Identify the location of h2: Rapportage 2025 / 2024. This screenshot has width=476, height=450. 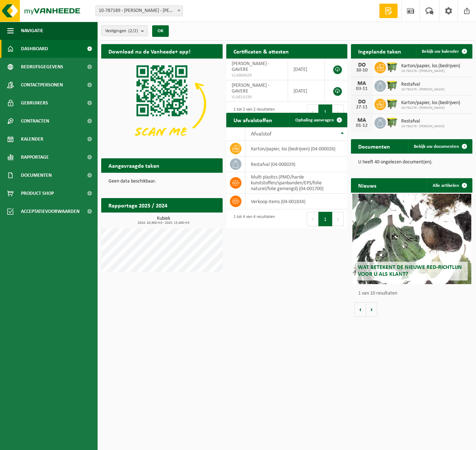
(138, 205).